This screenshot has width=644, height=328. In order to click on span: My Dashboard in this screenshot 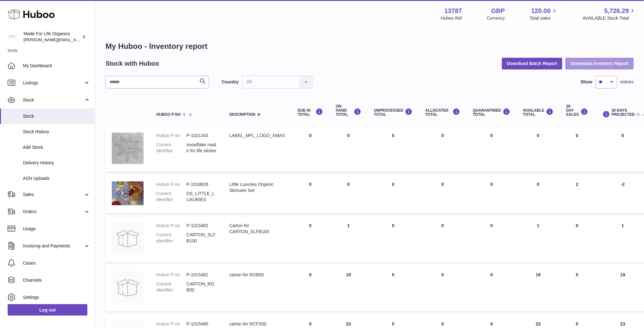, I will do `click(56, 66)`.